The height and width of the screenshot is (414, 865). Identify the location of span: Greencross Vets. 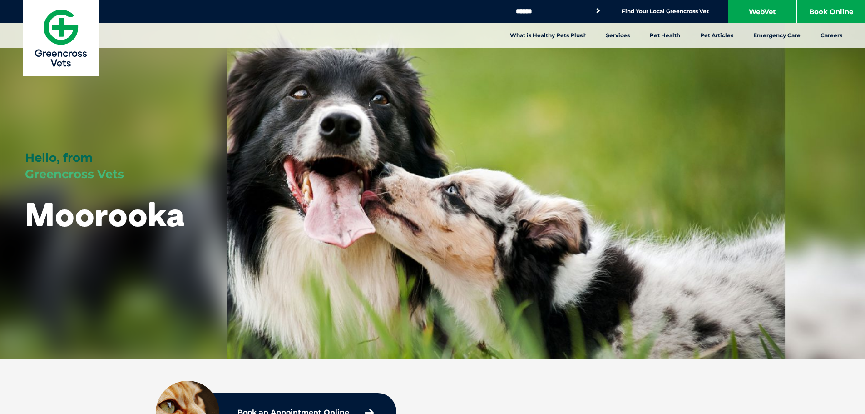
(74, 174).